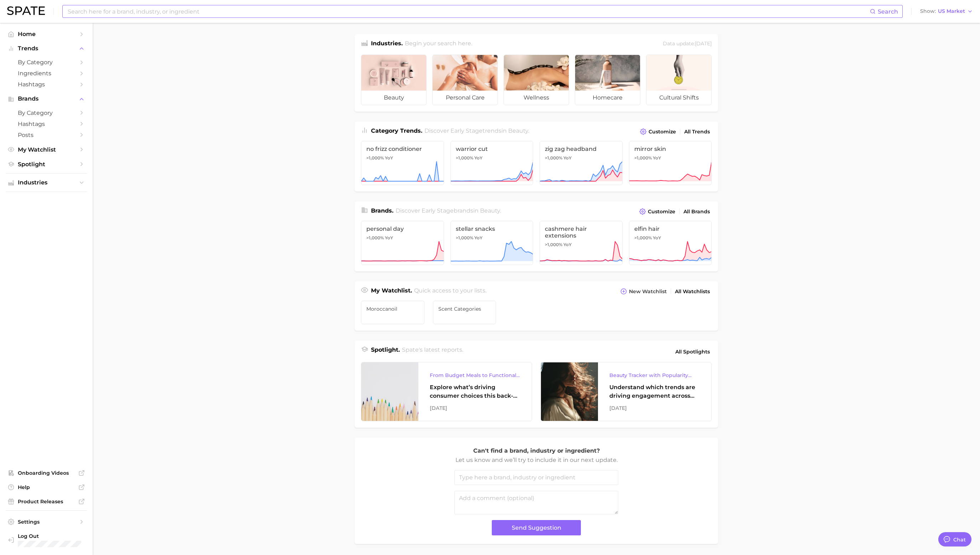 The height and width of the screenshot is (555, 980). I want to click on span: warrior cut, so click(492, 149).